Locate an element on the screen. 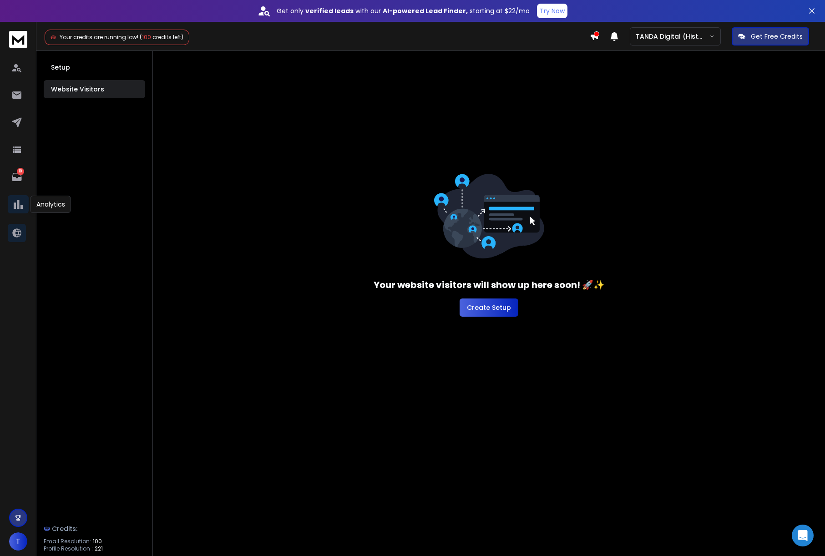 This screenshot has width=825, height=556. strong: verified leads is located at coordinates (330, 11).